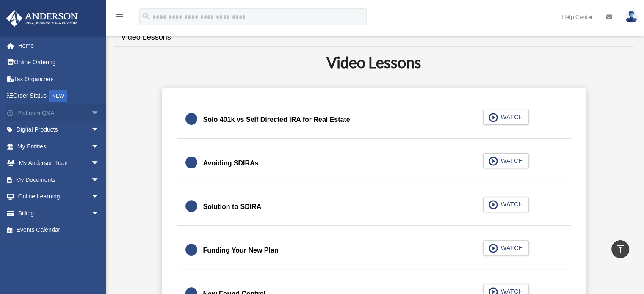  Describe the element at coordinates (119, 18) in the screenshot. I see `a: menu` at that location.